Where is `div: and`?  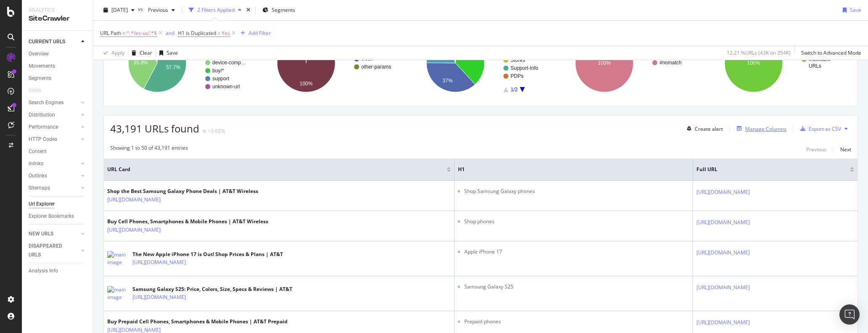 div: and is located at coordinates (170, 33).